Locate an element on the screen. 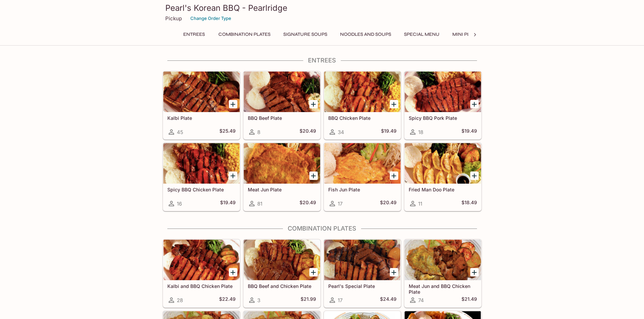 This screenshot has height=319, width=644. h5: $25.49 is located at coordinates (227, 132).